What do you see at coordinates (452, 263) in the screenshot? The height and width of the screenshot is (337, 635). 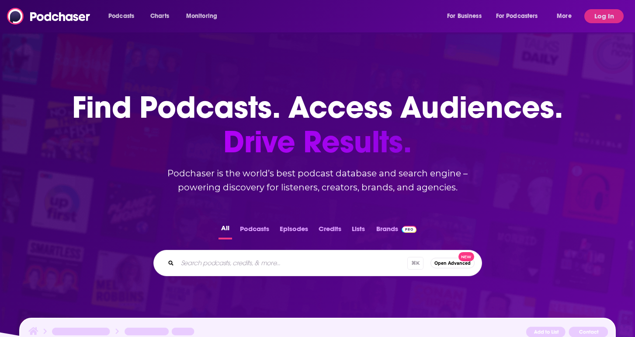 I see `span: Open Advanced` at bounding box center [452, 263].